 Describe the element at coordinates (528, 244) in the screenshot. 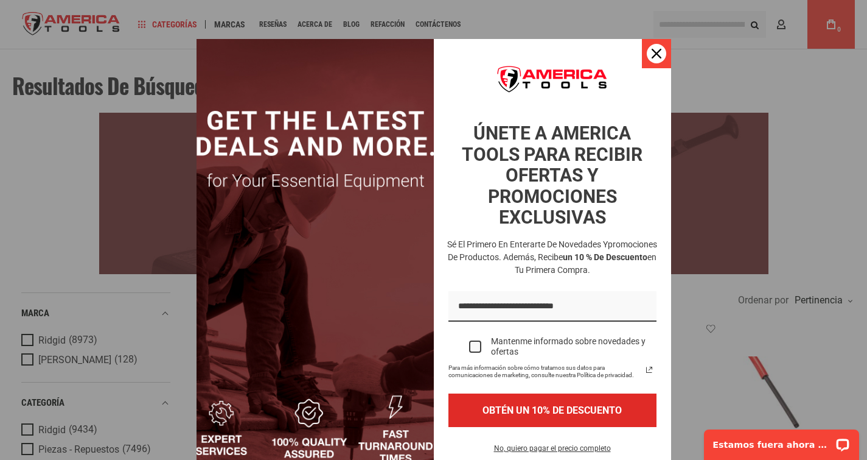

I see `font: Sé el primero en enterarte de novedades y` at that location.